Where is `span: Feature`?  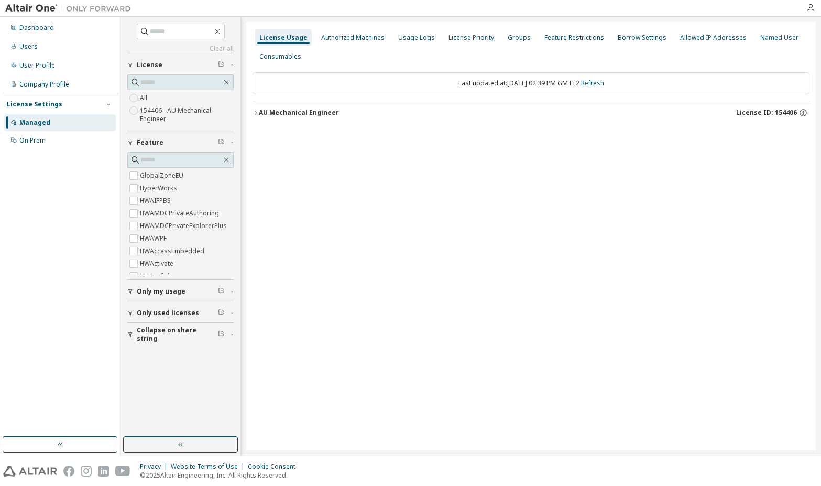 span: Feature is located at coordinates (150, 143).